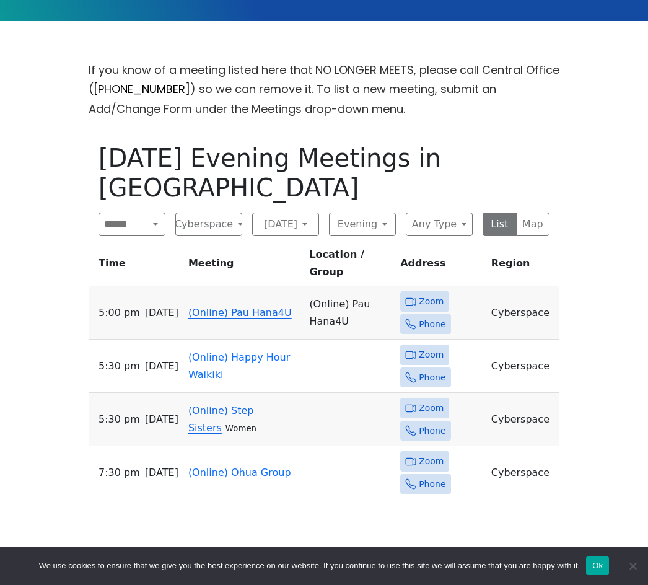 The image size is (648, 585). I want to click on th: Location / Group, so click(350, 266).